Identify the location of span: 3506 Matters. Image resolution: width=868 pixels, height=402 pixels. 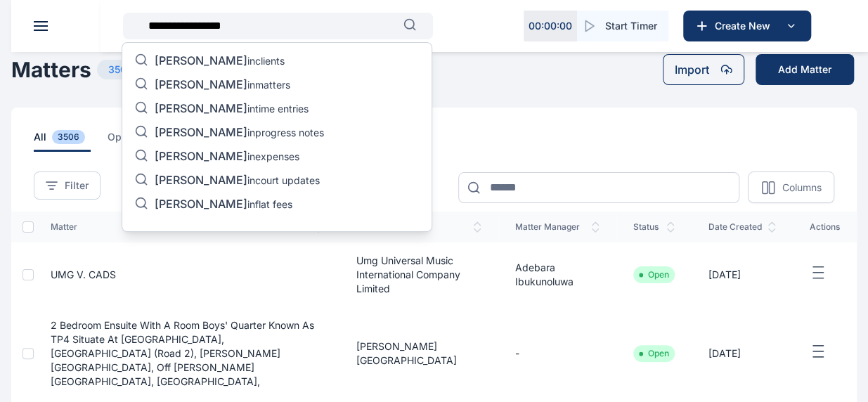
(138, 69).